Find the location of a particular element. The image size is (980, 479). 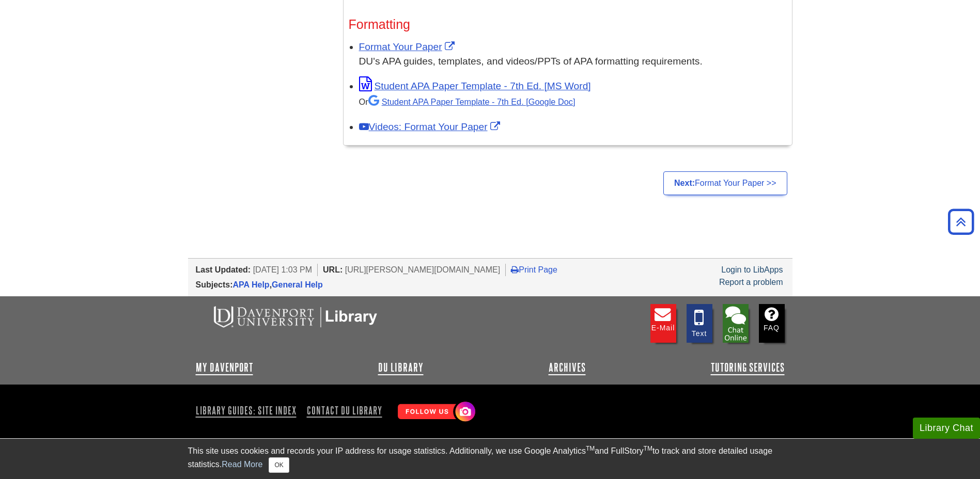

img: DU Libraries is located at coordinates (294, 316).